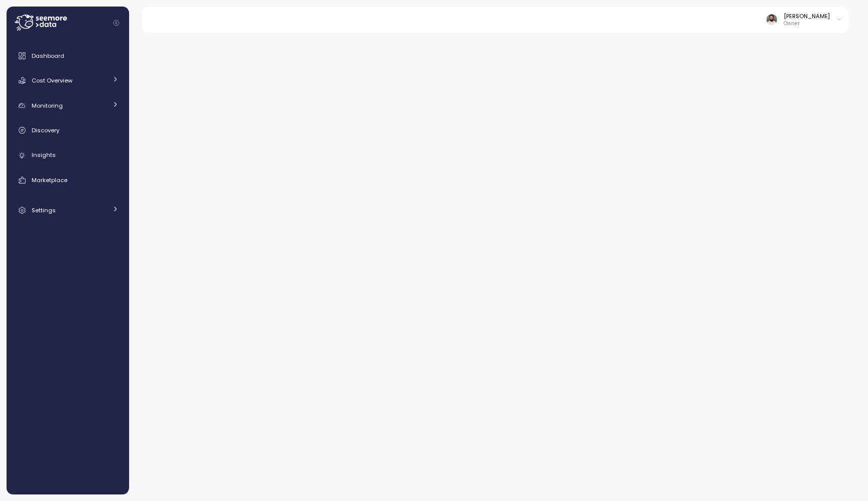 The width and height of the screenshot is (868, 501). I want to click on button: Collapse navigation, so click(116, 23).